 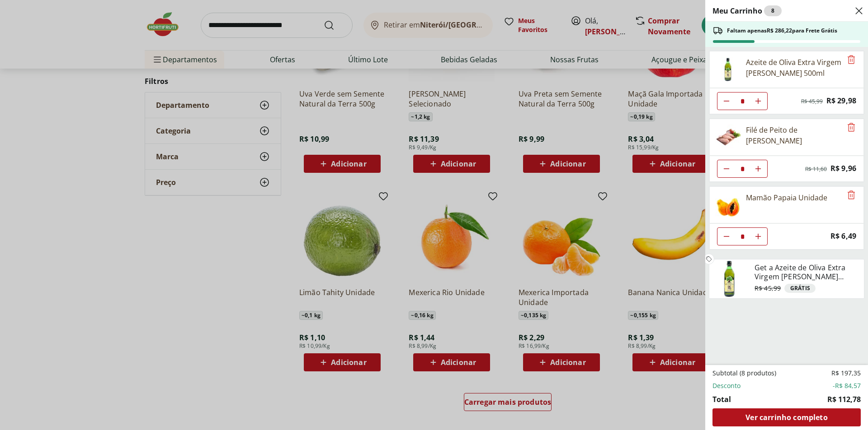 What do you see at coordinates (843, 168) in the screenshot?
I see `span: R$ 9,96` at bounding box center [843, 168].